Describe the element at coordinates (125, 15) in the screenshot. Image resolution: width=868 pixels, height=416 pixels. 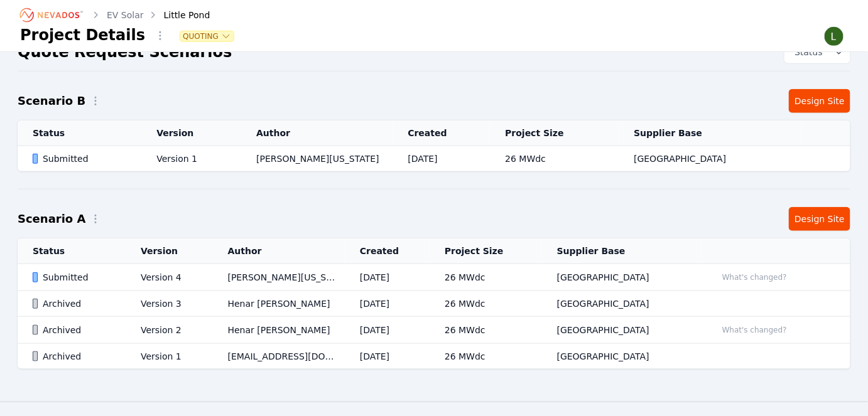
I see `a: EV Solar` at that location.